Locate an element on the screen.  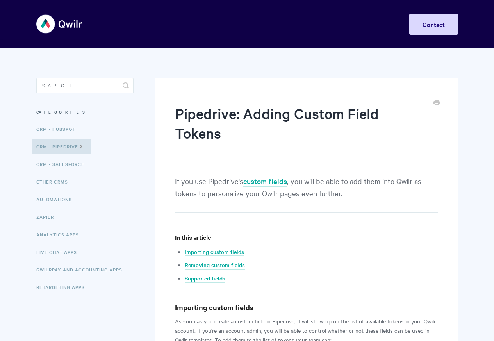
a: Analytics Apps is located at coordinates (61, 235).